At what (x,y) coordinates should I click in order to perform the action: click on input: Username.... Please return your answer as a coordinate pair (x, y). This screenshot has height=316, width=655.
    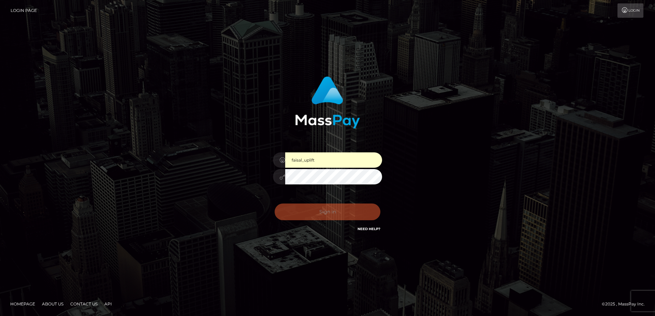
    Looking at the image, I should click on (334, 160).